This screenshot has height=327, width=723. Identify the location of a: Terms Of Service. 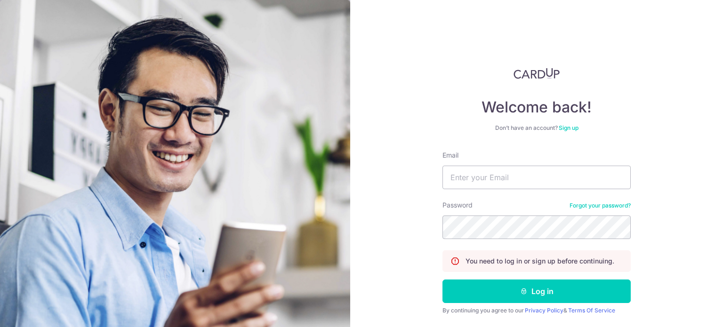
(592, 310).